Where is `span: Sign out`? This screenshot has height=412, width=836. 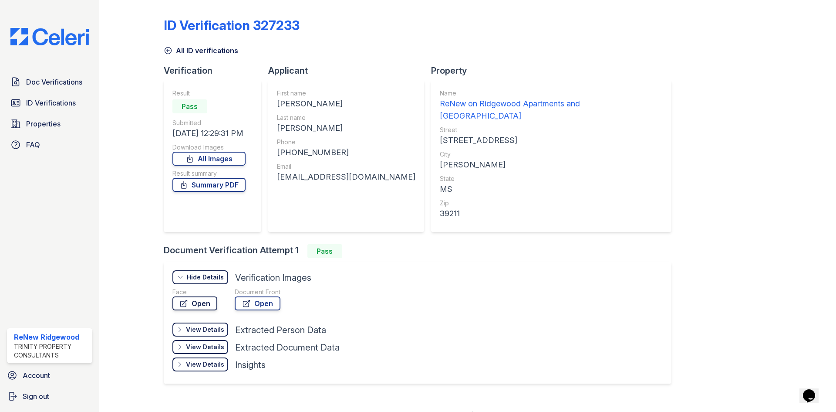 span: Sign out is located at coordinates (36, 396).